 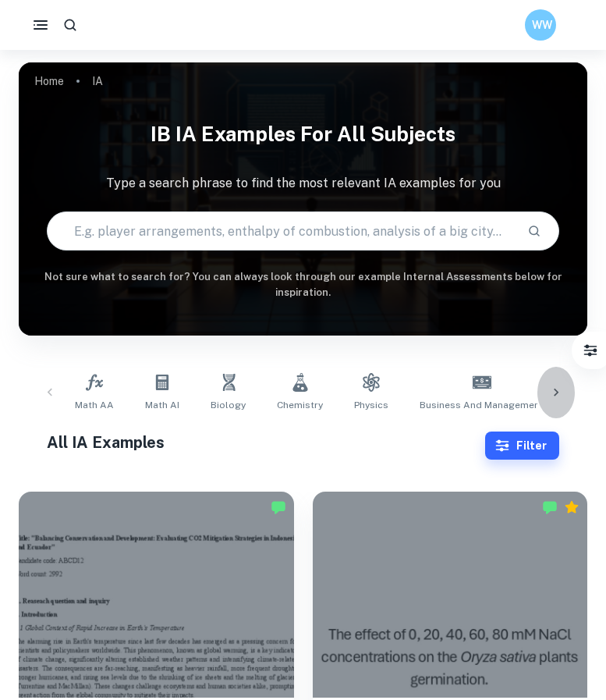 What do you see at coordinates (303, 134) in the screenshot?
I see `h1: IB IA examples for all subjects` at bounding box center [303, 134].